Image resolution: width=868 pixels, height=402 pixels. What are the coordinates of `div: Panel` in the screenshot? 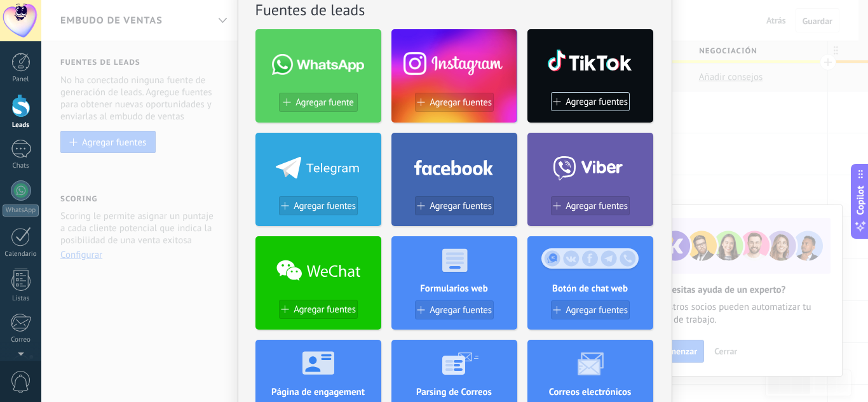 It's located at (21, 80).